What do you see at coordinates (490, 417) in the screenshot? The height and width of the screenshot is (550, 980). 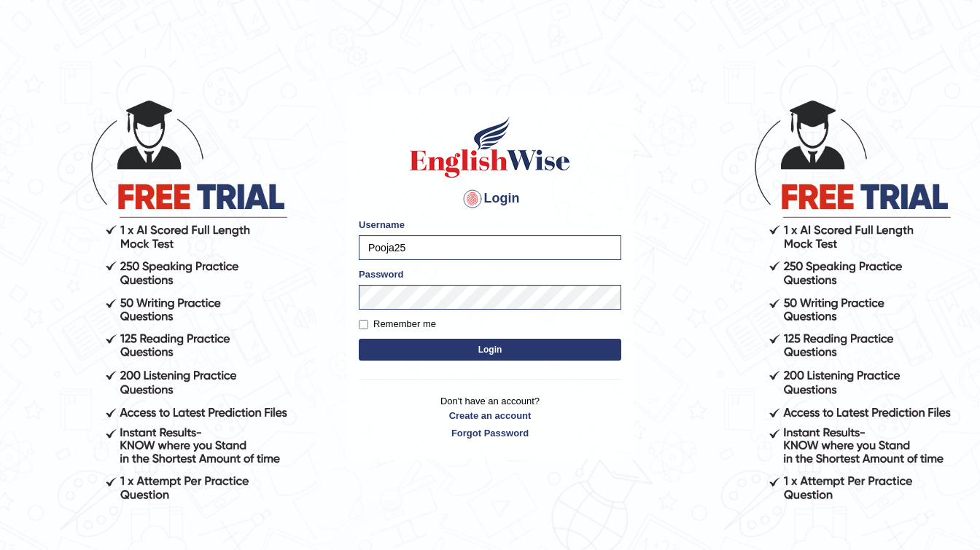 I see `p: Don't have an account?` at bounding box center [490, 417].